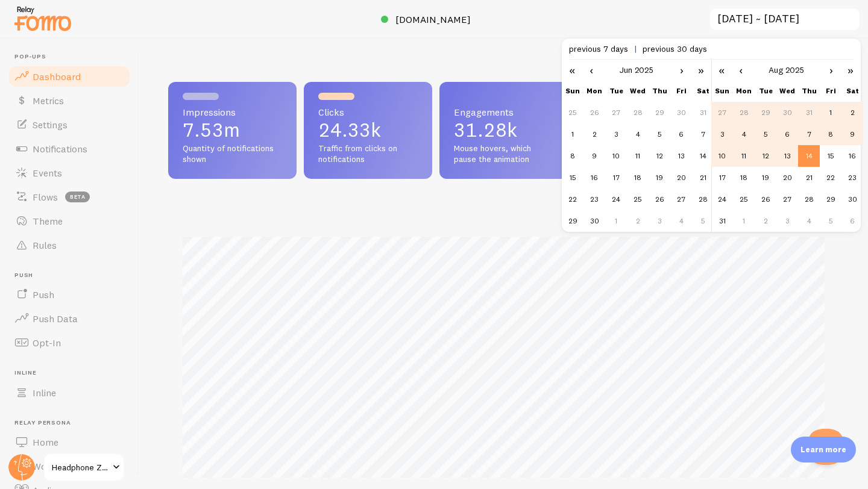  Describe the element at coordinates (765, 113) in the screenshot. I see `td: 29/07/2025` at that location.